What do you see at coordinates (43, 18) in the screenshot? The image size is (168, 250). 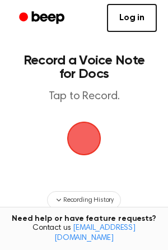 I see `a: Beep` at bounding box center [43, 18].